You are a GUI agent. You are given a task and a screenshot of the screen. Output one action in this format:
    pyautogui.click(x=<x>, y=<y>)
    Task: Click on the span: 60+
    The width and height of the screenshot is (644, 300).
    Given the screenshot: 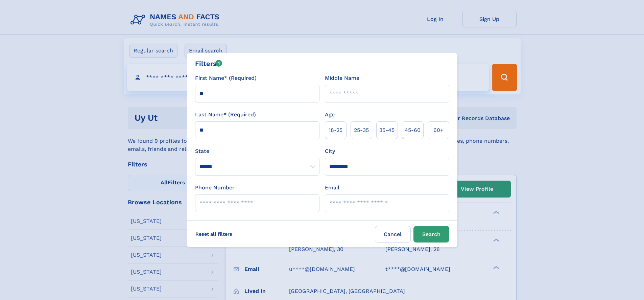 What is the action you would take?
    pyautogui.click(x=439, y=130)
    